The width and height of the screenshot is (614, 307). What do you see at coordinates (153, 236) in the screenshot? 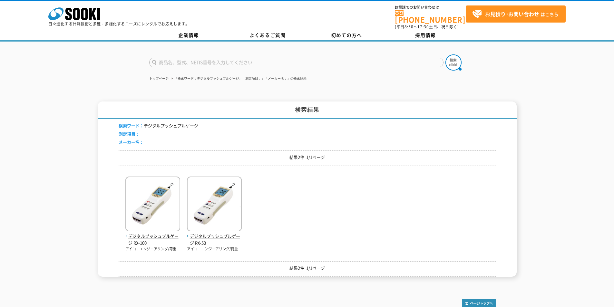
I see `a: デジタルプッシュプルゲージ RX-100` at bounding box center [153, 236].